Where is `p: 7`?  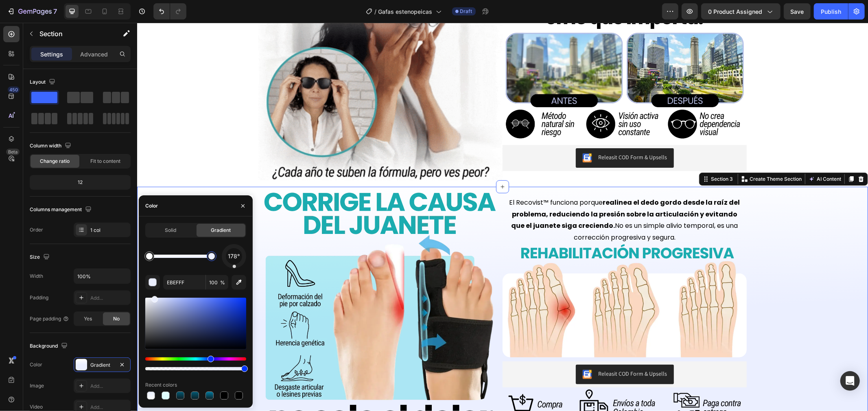
p: 7 is located at coordinates (55, 11).